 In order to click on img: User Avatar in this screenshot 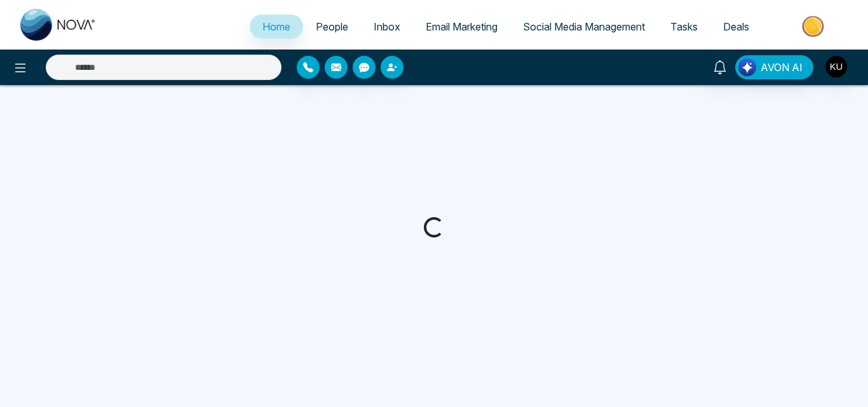, I will do `click(836, 67)`.